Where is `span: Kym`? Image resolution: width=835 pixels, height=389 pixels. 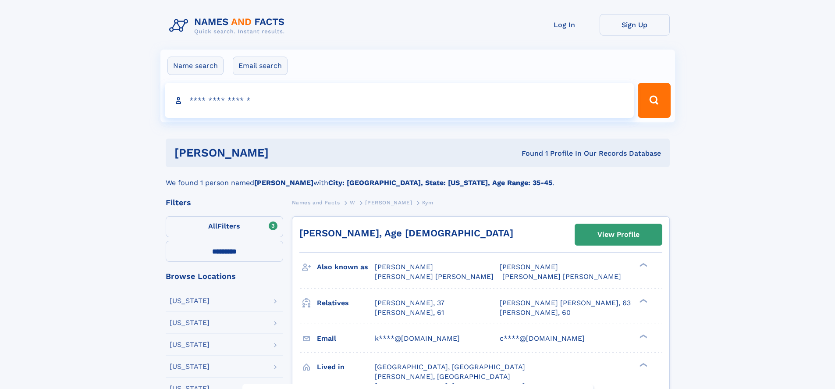
span: Kym is located at coordinates (428, 203).